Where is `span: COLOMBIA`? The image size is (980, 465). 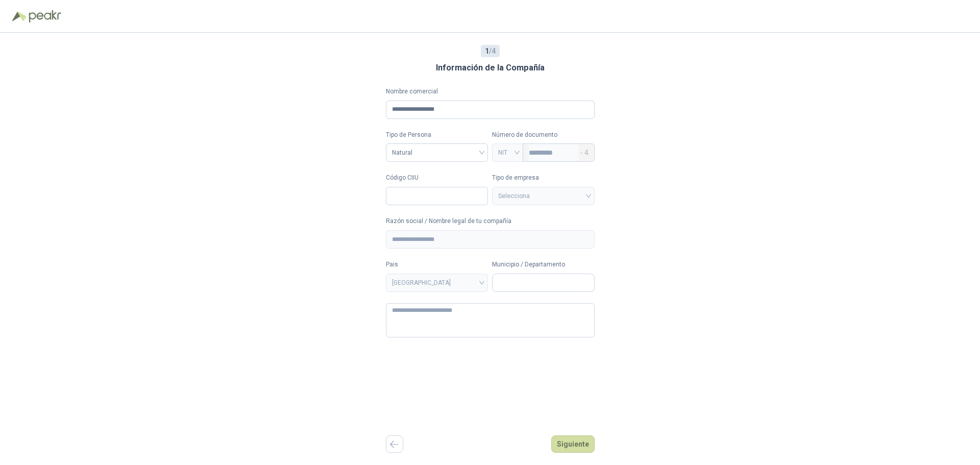
span: COLOMBIA is located at coordinates (437, 283).